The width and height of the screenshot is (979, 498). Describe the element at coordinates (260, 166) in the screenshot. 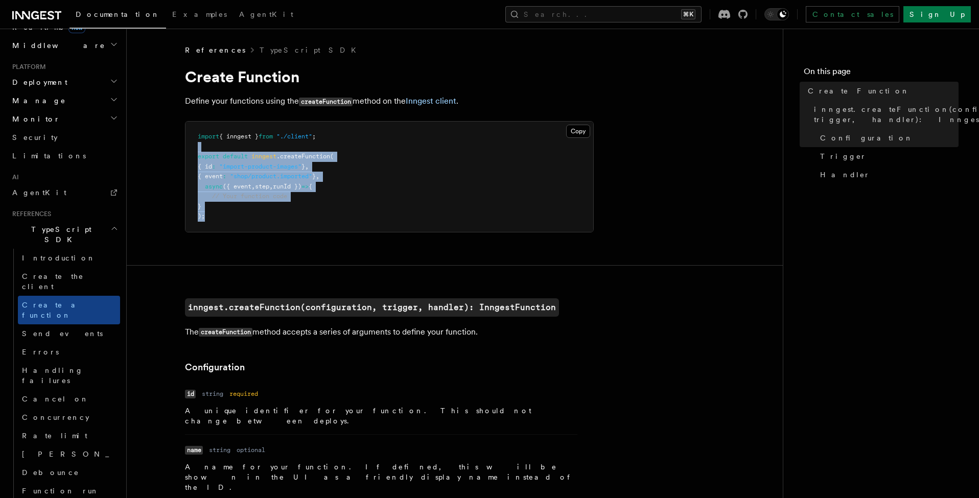

I see `span: "import-product-images"` at that location.